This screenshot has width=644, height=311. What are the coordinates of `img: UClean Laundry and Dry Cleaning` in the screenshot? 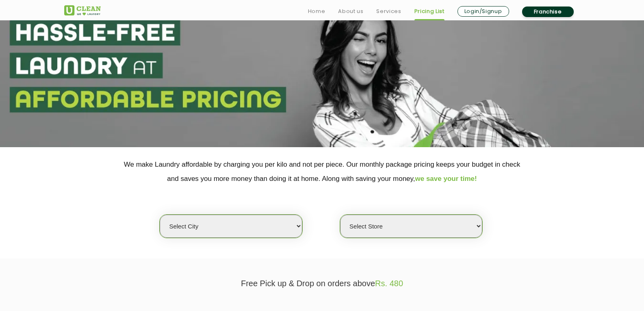 It's located at (83, 10).